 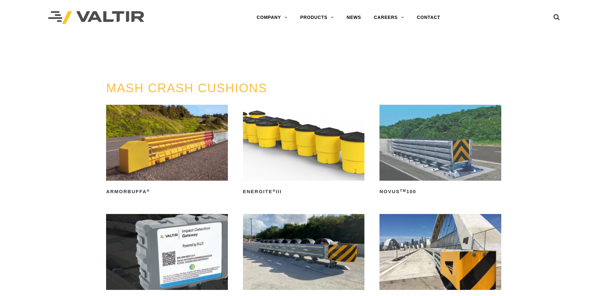 I want to click on a: CAREERS, so click(x=389, y=18).